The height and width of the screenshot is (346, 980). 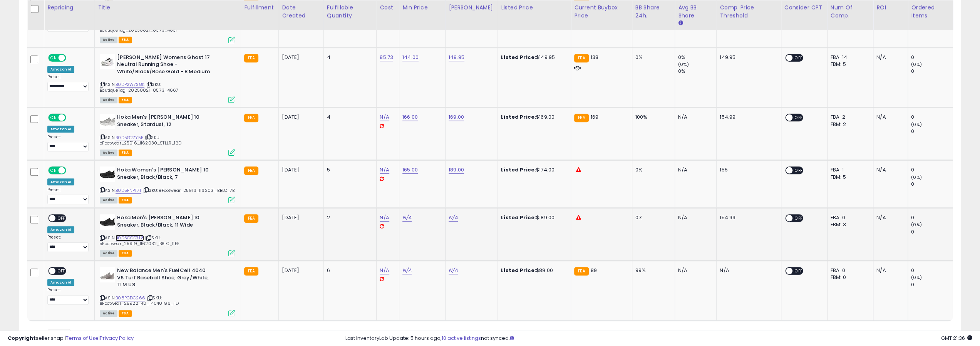 What do you see at coordinates (82, 338) in the screenshot?
I see `a: Terms of Use` at bounding box center [82, 338].